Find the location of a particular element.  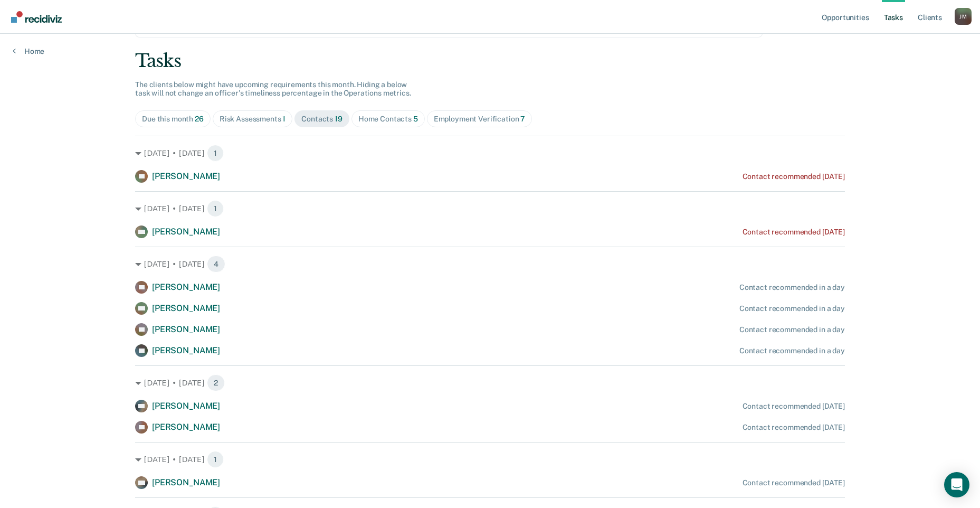

span: 5 is located at coordinates (415, 119).